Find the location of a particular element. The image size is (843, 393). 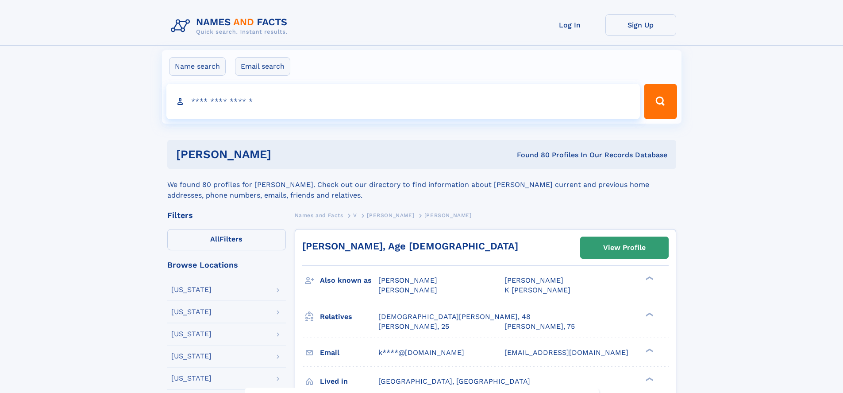

span: All is located at coordinates (215, 239).